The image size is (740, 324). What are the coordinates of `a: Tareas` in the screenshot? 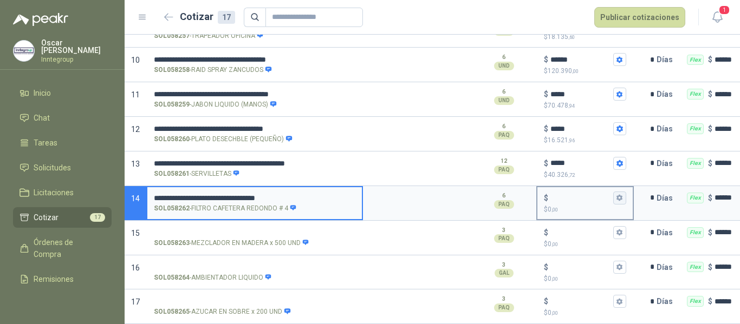 It's located at (62, 143).